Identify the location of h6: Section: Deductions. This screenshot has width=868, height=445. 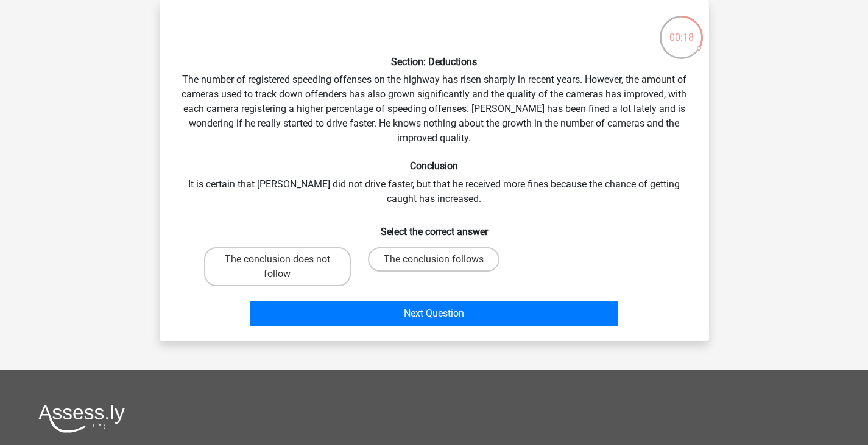
(434, 62).